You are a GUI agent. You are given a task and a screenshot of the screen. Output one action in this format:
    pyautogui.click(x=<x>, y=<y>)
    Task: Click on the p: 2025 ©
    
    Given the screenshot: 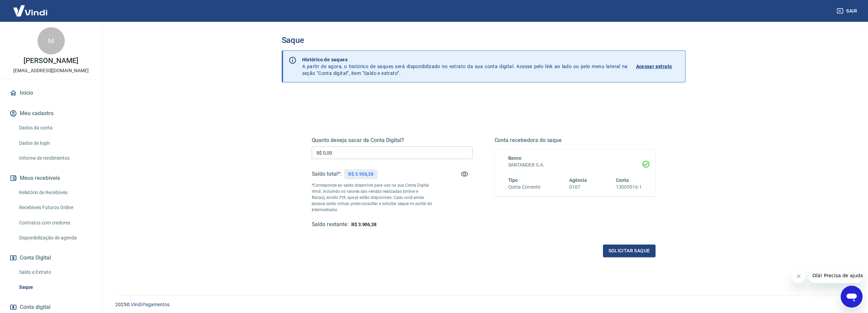 What is the action you would take?
    pyautogui.click(x=483, y=305)
    